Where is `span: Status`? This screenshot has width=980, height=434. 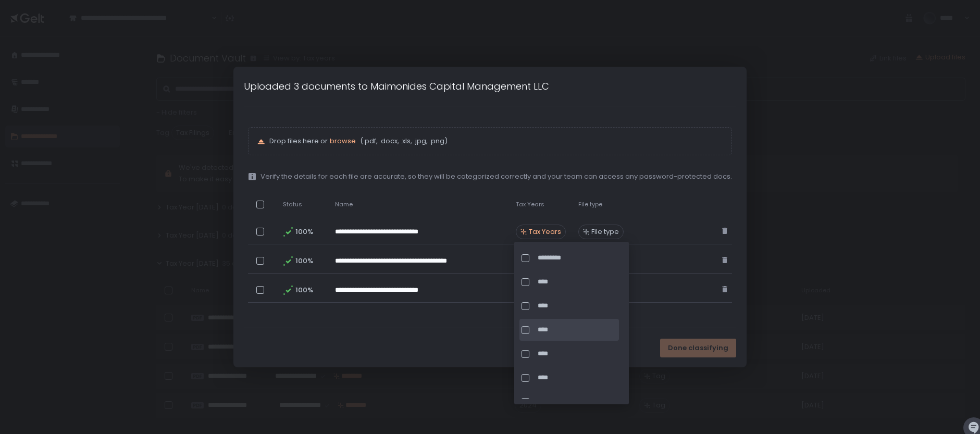 span: Status is located at coordinates (292, 204).